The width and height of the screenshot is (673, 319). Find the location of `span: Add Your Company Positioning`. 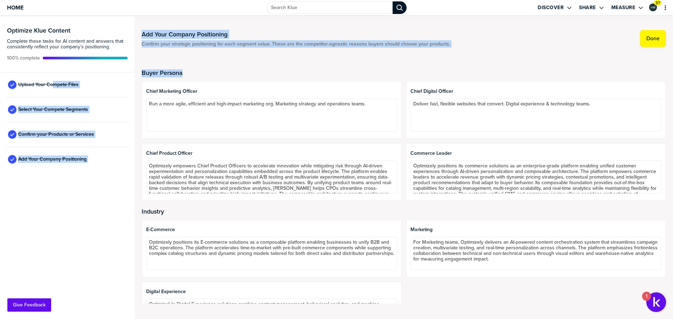

span: Add Your Company Positioning is located at coordinates (52, 159).